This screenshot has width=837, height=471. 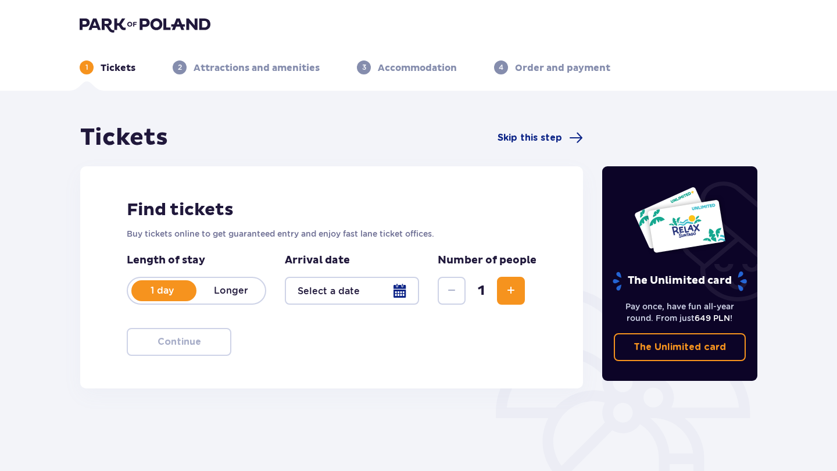 What do you see at coordinates (124, 138) in the screenshot?
I see `h1: Tickets` at bounding box center [124, 138].